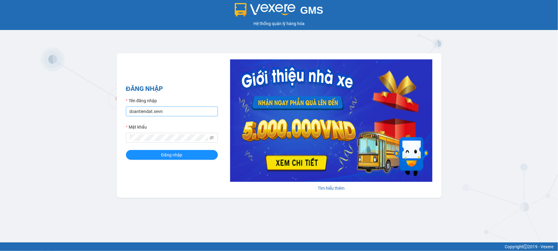 The width and height of the screenshot is (558, 251). I want to click on span: Đăng nhập, so click(171, 155).